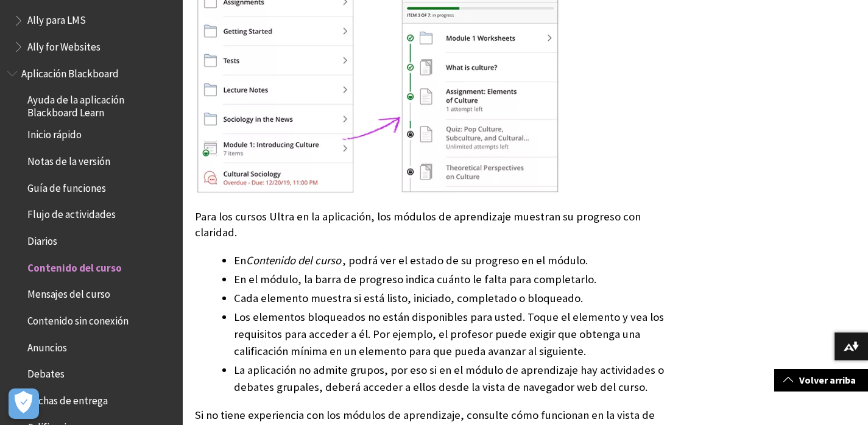 The image size is (868, 425). Describe the element at coordinates (69, 159) in the screenshot. I see `span: Notas de la versión` at that location.